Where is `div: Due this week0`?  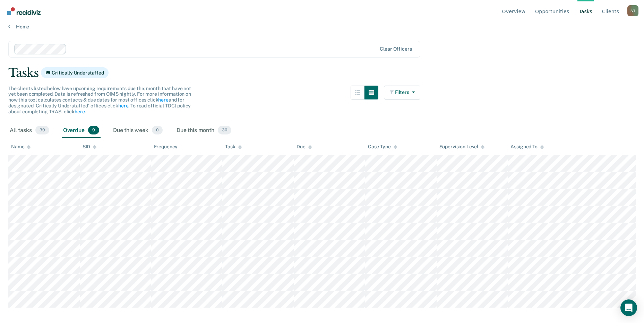
div: Due this week0 is located at coordinates (138, 131).